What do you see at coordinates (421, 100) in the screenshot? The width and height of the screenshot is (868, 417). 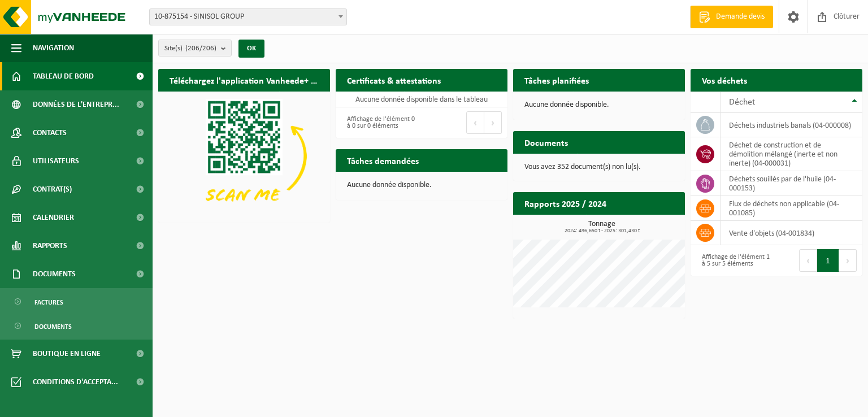 I see `td: Aucune donnée disponible dans le tableau` at bounding box center [421, 100].